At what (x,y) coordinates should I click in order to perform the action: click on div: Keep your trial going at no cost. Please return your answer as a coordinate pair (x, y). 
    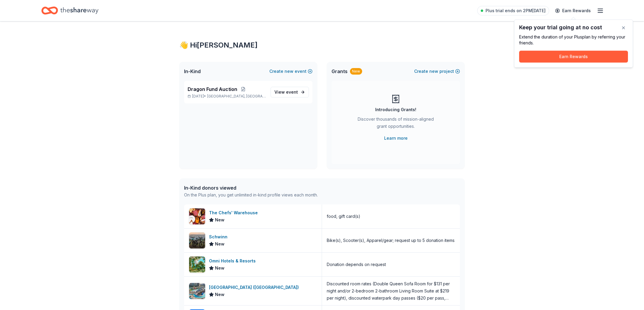
    Looking at the image, I should click on (574, 28).